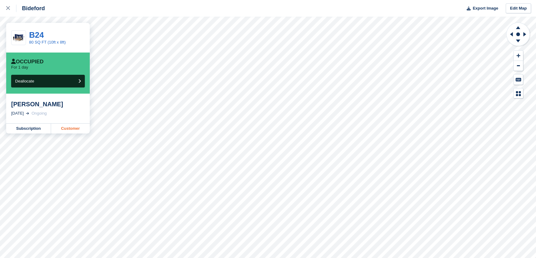 The image size is (536, 258). What do you see at coordinates (70, 129) in the screenshot?
I see `a: Customer` at bounding box center [70, 129].